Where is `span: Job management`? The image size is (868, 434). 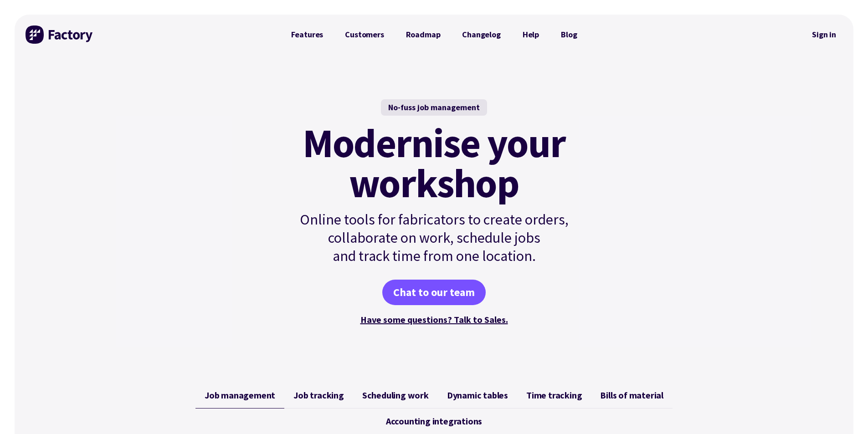
span: Job management is located at coordinates (239, 395).